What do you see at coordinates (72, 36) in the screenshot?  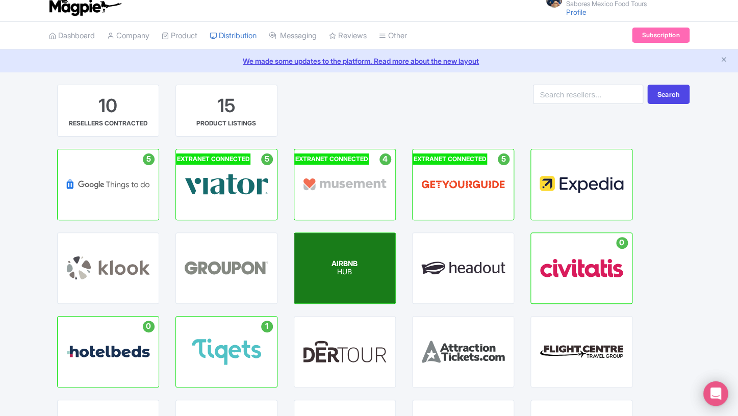 I see `a: Dashboard` at bounding box center [72, 36].